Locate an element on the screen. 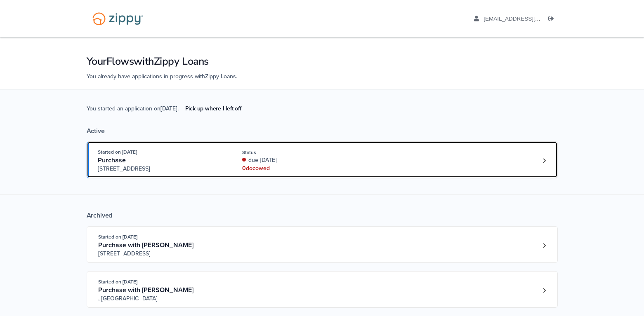 This screenshot has width=644, height=316. h1: Your Flows with Zippy Loans is located at coordinates (322, 61).